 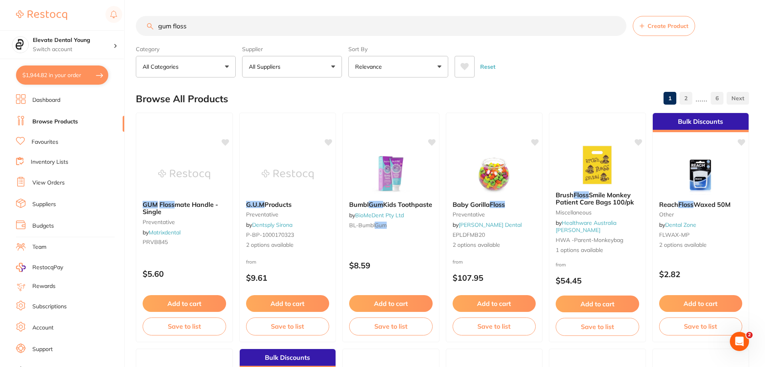 I want to click on span: Kids Toothpaste, so click(x=407, y=204).